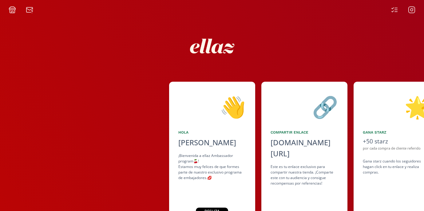 Image resolution: width=424 pixels, height=211 pixels. I want to click on div: Compartir Enlace, so click(304, 132).